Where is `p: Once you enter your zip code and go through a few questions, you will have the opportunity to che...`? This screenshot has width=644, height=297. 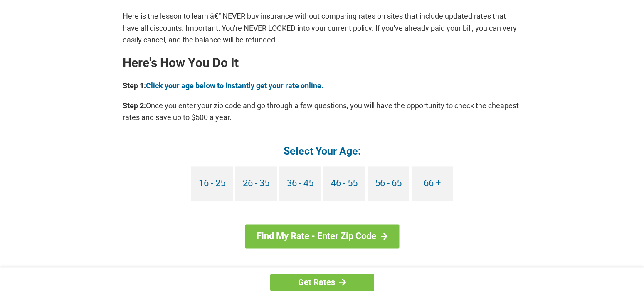 p: Once you enter your zip code and go through a few questions, you will have the opportunity to che... is located at coordinates (322, 111).